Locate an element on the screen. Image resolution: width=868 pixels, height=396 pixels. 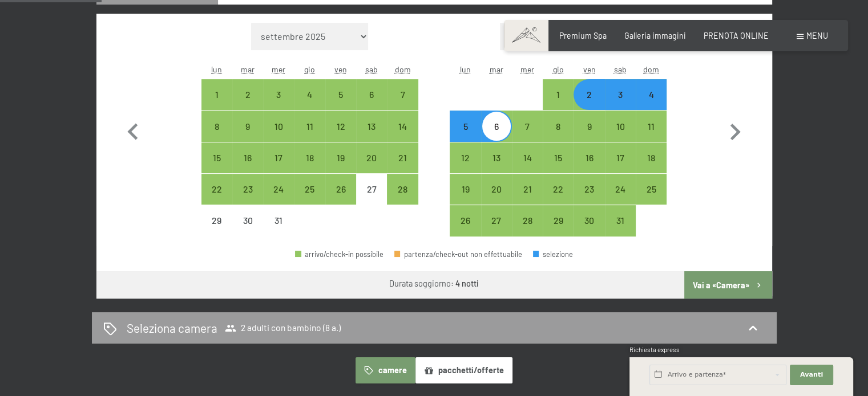
div: 10 is located at coordinates (620, 136).